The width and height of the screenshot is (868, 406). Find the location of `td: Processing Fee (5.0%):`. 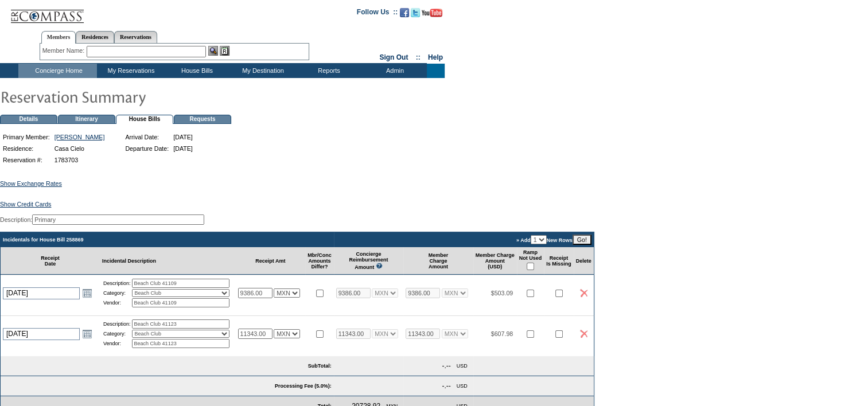

td: Processing Fee (5.0%): is located at coordinates (167, 386).